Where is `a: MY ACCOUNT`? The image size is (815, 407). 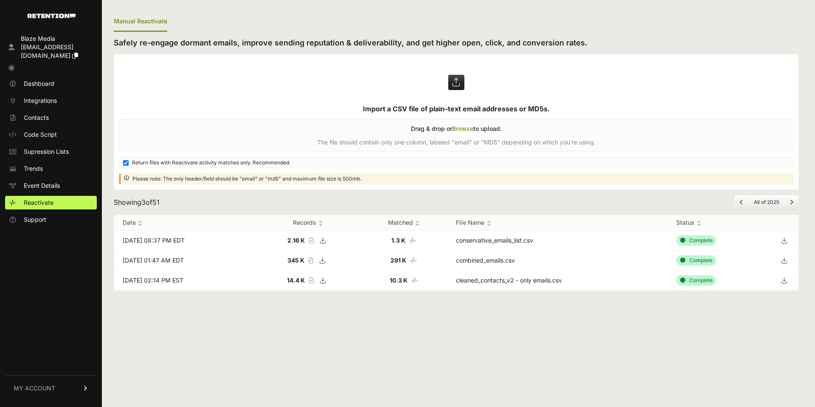
a: MY ACCOUNT is located at coordinates (51, 388).